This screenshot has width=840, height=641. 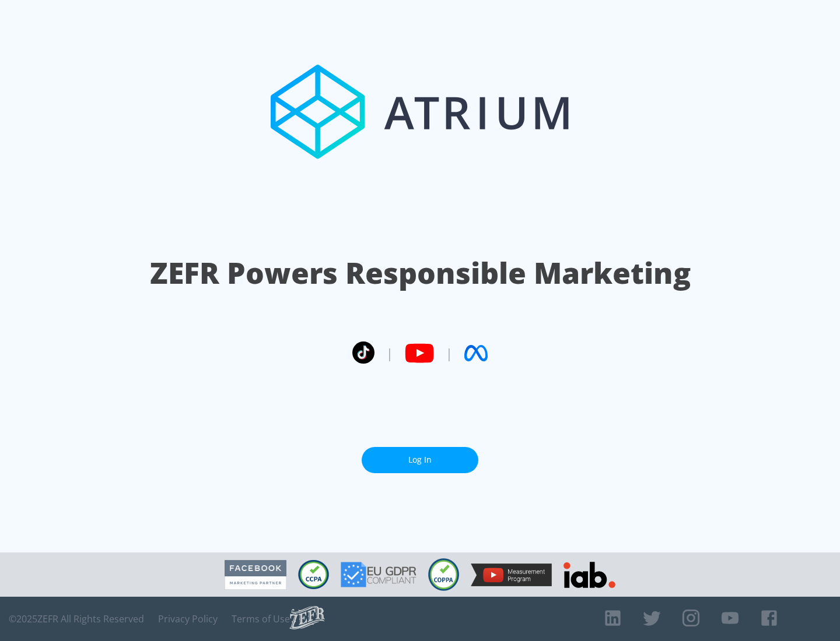 What do you see at coordinates (261, 620) in the screenshot?
I see `a: Terms of Use` at bounding box center [261, 620].